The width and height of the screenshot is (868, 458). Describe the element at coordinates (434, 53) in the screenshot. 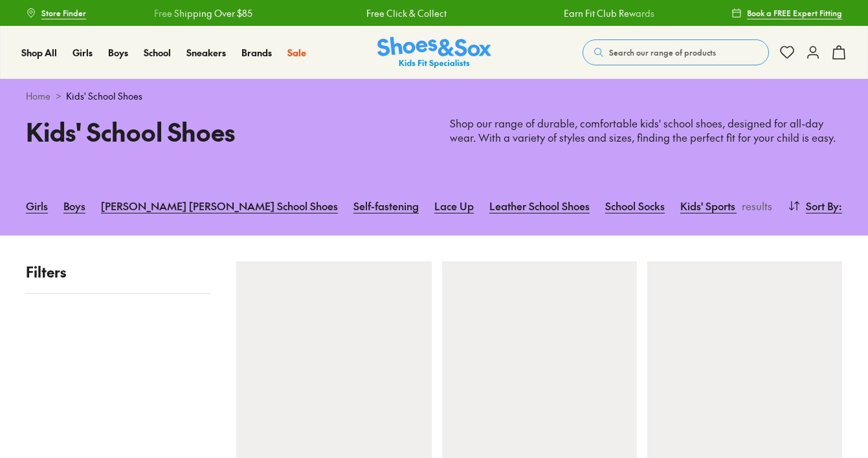

I see `a: Shoes & Sox` at that location.